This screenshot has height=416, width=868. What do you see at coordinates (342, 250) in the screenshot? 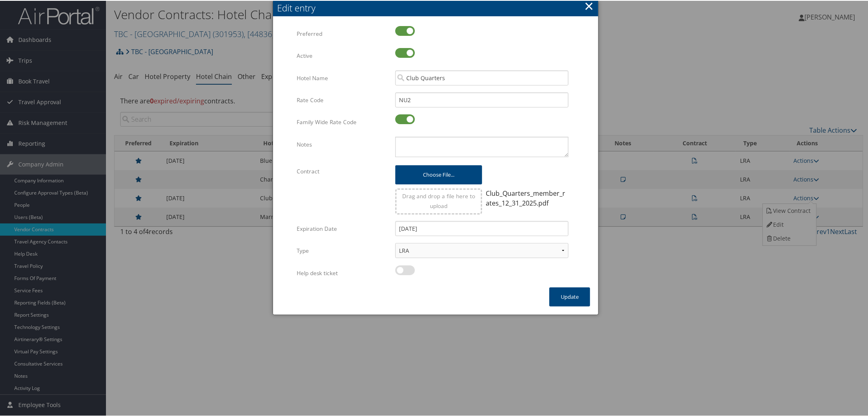
I see `label: Type` at bounding box center [342, 250].